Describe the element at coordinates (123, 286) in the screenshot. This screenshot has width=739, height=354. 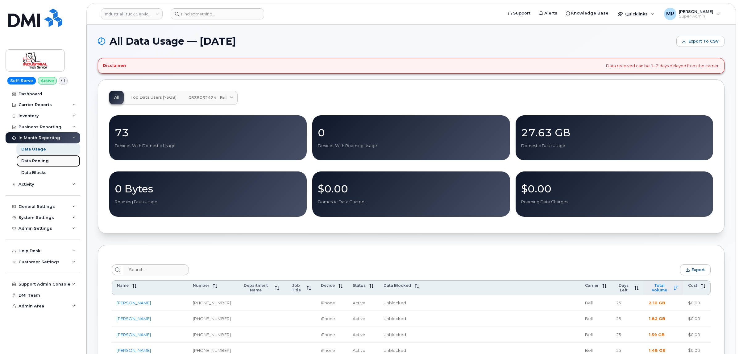
I see `span: Name` at that location.